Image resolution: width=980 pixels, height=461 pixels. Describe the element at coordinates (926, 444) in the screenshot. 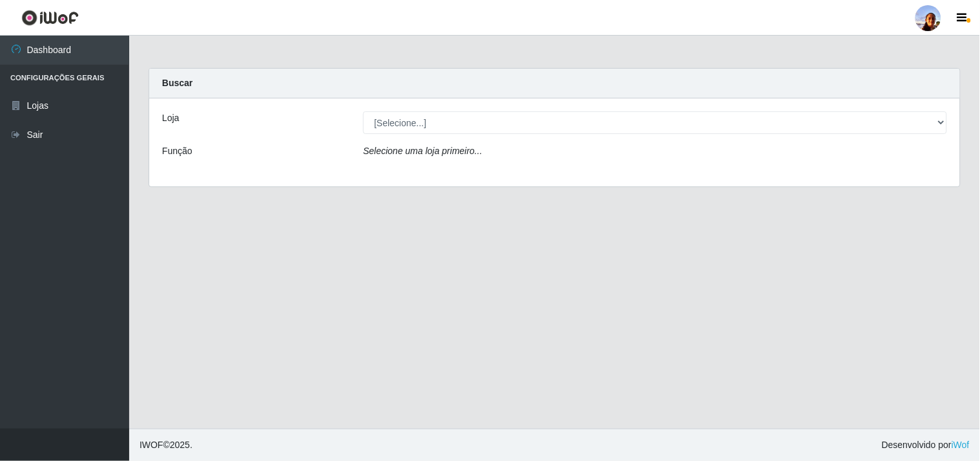

I see `span: Desenvolvido por` at that location.